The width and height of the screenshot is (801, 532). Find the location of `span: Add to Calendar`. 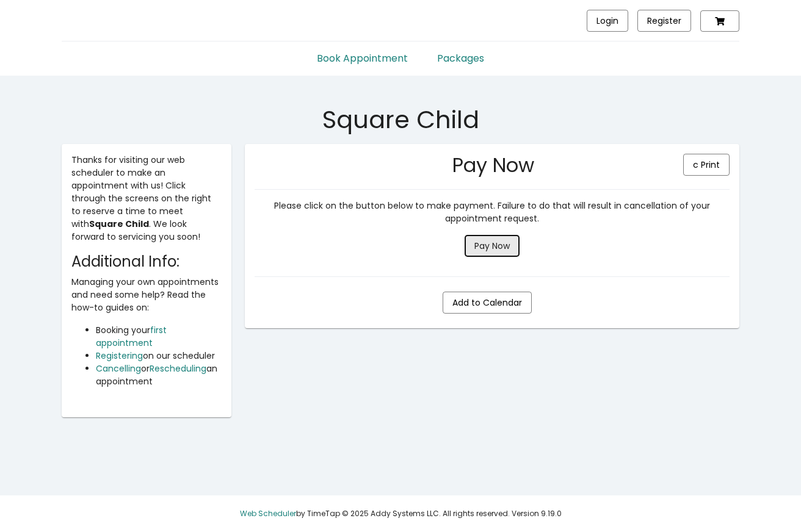

span: Add to Calendar is located at coordinates (487, 302).